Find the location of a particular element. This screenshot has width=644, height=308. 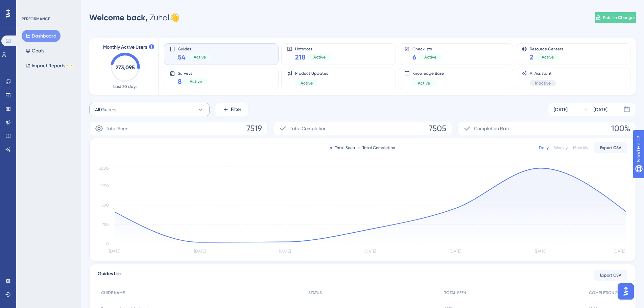

tspan: 3000 is located at coordinates (104, 168).